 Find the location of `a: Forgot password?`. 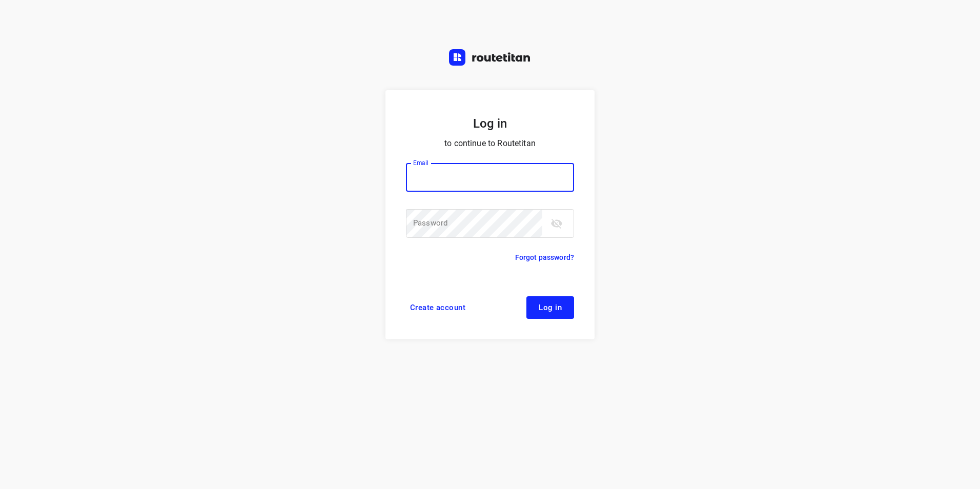

a: Forgot password? is located at coordinates (544, 257).